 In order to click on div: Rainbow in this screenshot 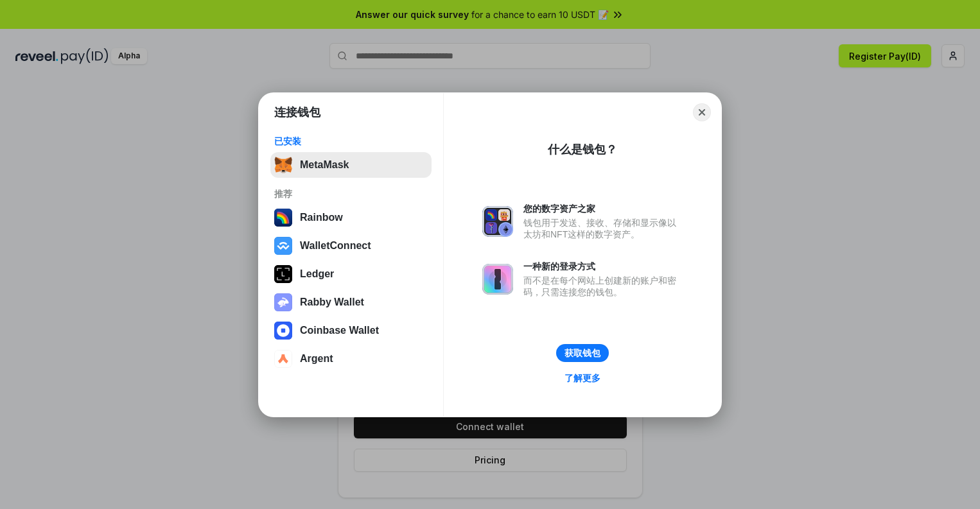, I will do `click(321, 218)`.